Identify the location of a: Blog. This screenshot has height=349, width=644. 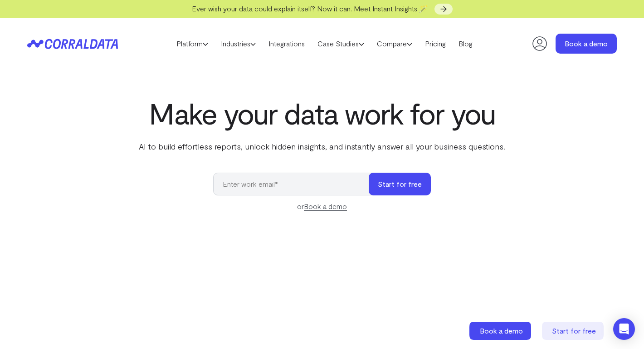
(465, 43).